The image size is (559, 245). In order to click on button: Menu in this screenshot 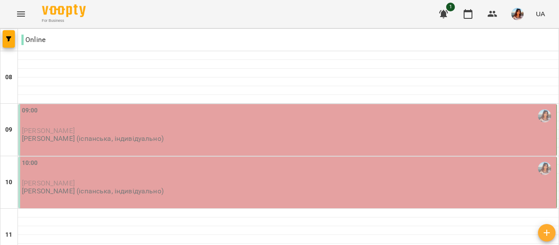, I will do `click(21, 14)`.